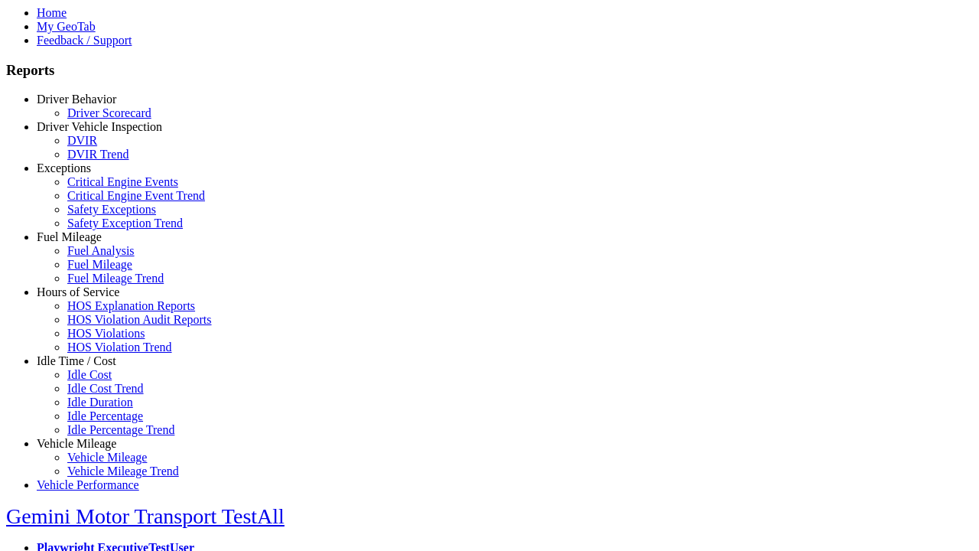  I want to click on a: Driver Vehicle Inspection, so click(99, 126).